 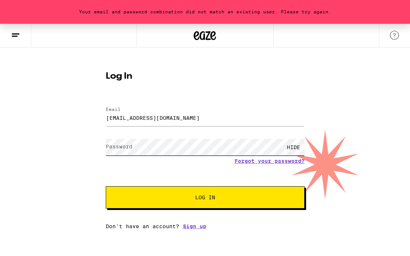 I want to click on div: HIDE, so click(x=294, y=147).